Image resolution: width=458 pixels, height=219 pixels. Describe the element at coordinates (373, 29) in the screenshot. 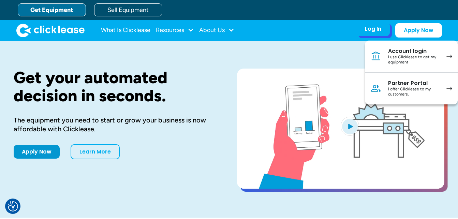

I see `div: Log In` at that location.